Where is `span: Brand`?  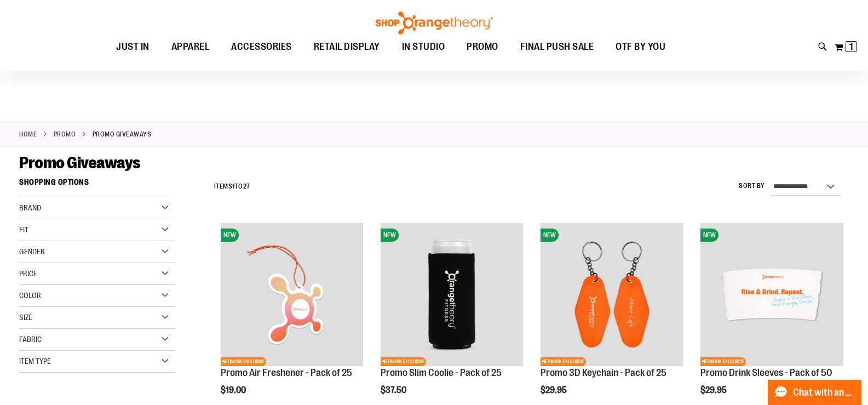 span: Brand is located at coordinates (30, 208).